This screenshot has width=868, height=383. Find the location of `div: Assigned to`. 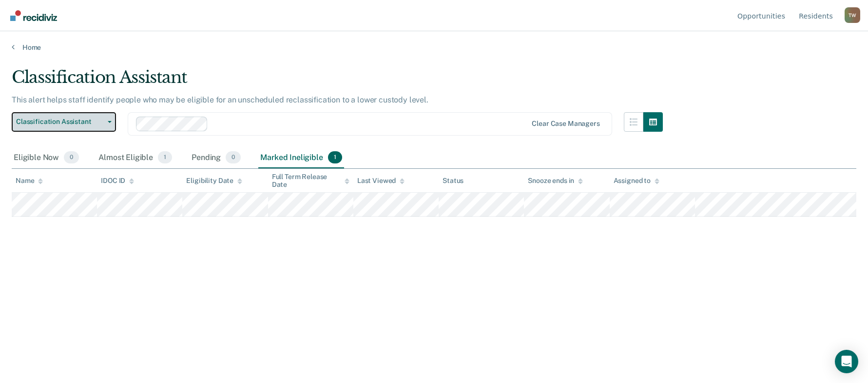

div: Assigned to is located at coordinates (637, 180).